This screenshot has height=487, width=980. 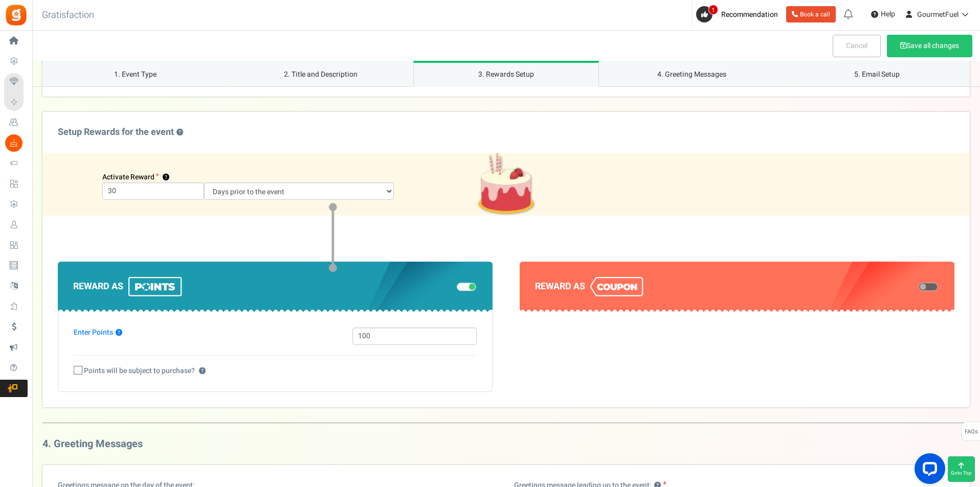 What do you see at coordinates (739, 14) in the screenshot?
I see `a: 1 Recommendation` at bounding box center [739, 14].